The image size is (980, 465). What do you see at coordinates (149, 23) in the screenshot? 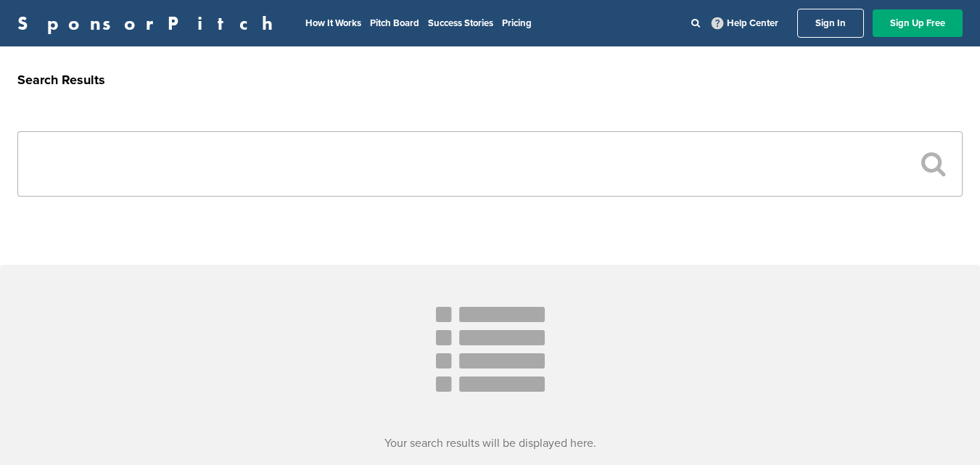
I see `a: SponsorPitch` at bounding box center [149, 23].